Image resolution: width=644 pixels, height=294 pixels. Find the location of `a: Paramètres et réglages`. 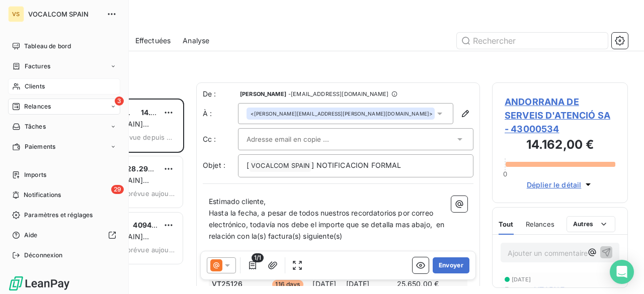

a: Paramètres et réglages is located at coordinates (64, 215).